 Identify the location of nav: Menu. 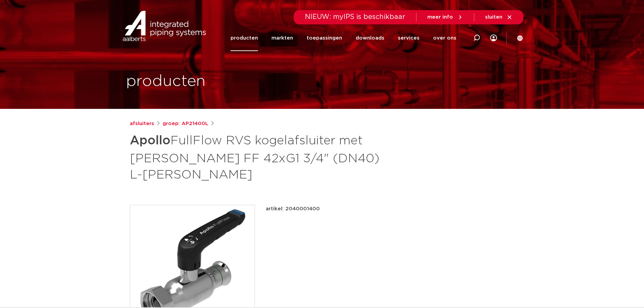
(343, 38).